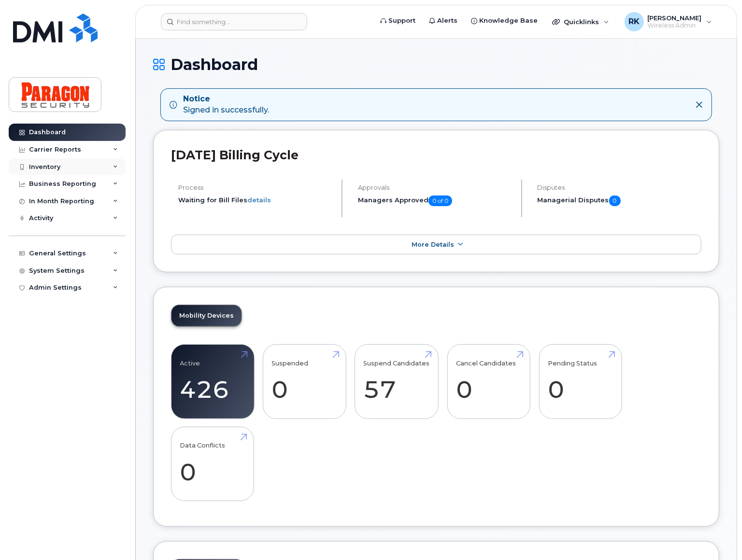 This screenshot has height=560, width=742. I want to click on a: details, so click(259, 200).